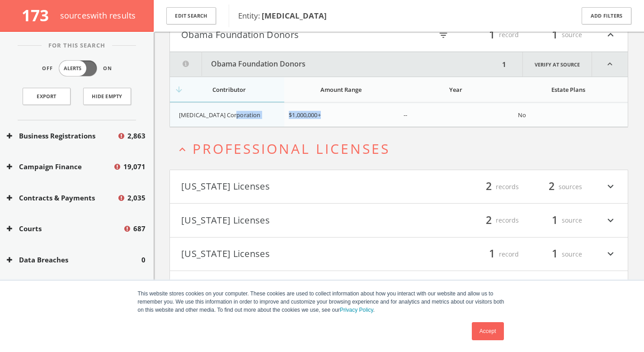 The height and width of the screenshot is (352, 644). I want to click on span: No, so click(522, 115).